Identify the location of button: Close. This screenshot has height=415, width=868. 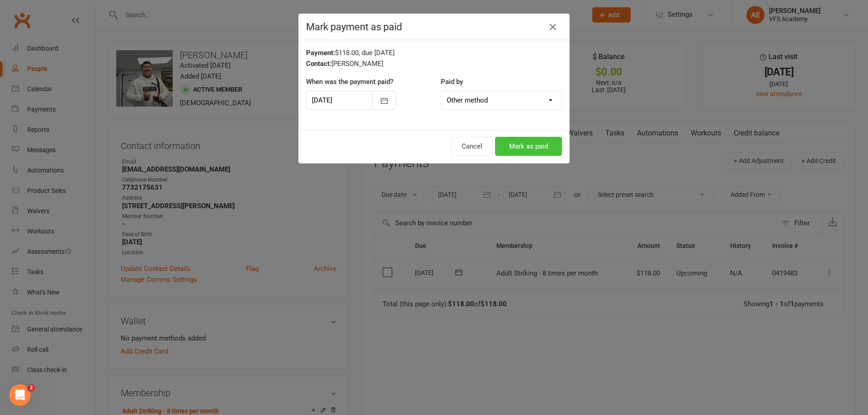
(553, 27).